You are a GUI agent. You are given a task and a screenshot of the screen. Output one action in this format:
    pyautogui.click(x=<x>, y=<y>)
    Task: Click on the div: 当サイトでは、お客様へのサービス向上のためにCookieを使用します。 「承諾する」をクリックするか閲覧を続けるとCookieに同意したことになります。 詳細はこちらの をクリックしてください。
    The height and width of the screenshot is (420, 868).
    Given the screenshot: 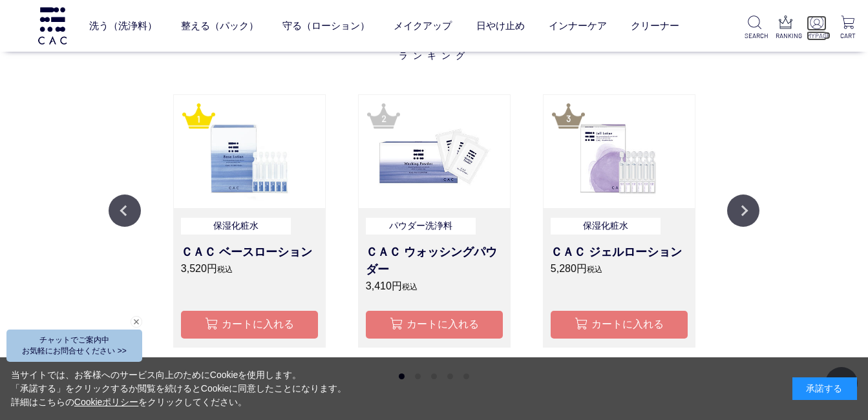 What is the action you would take?
    pyautogui.click(x=179, y=388)
    